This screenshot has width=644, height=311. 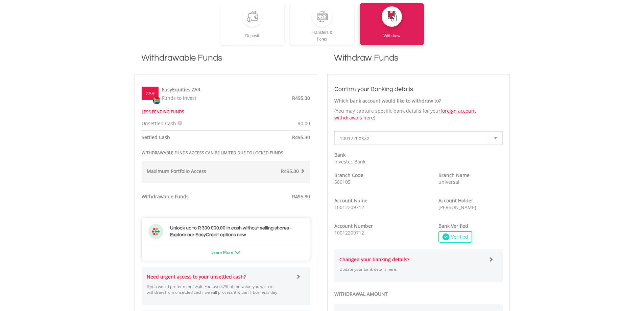 What do you see at coordinates (413, 138) in the screenshot?
I see `span: 1001220XXXX` at bounding box center [413, 138].